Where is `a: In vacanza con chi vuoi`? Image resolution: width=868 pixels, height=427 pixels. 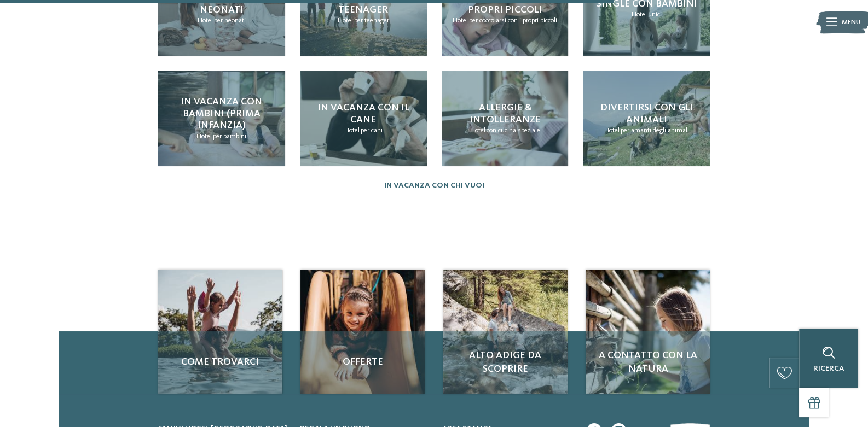
a: In vacanza con chi vuoi is located at coordinates (434, 186).